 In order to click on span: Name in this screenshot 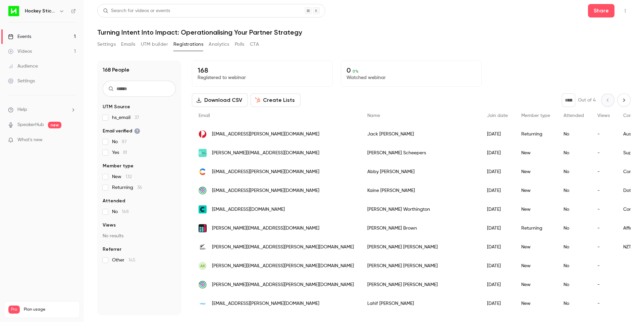, I will do `click(374, 115)`.